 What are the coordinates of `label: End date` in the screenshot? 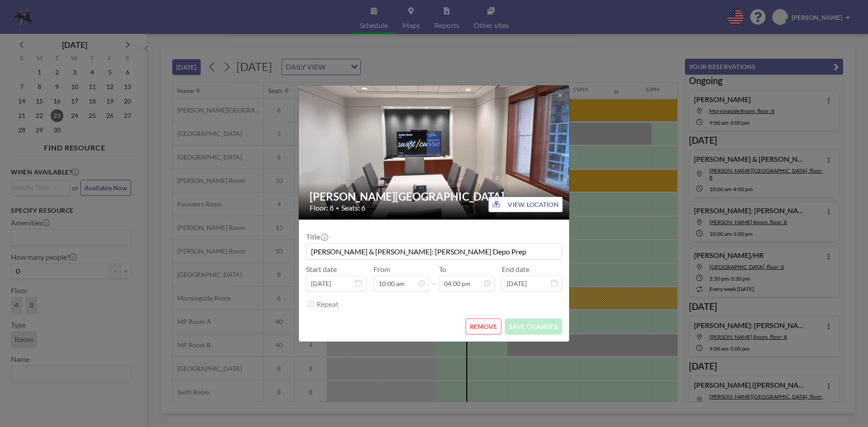 It's located at (516, 269).